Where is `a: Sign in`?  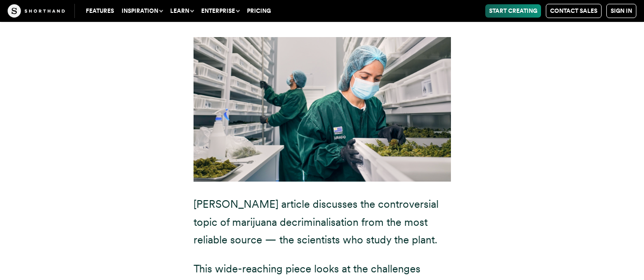
a: Sign in is located at coordinates (621, 11).